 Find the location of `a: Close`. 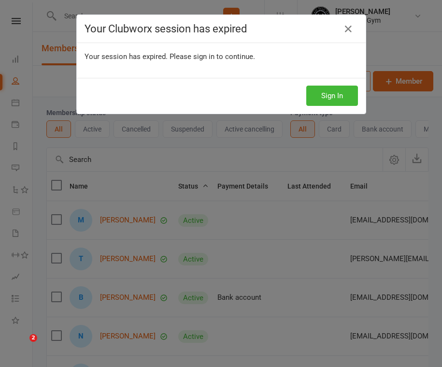

a: Close is located at coordinates (348, 29).